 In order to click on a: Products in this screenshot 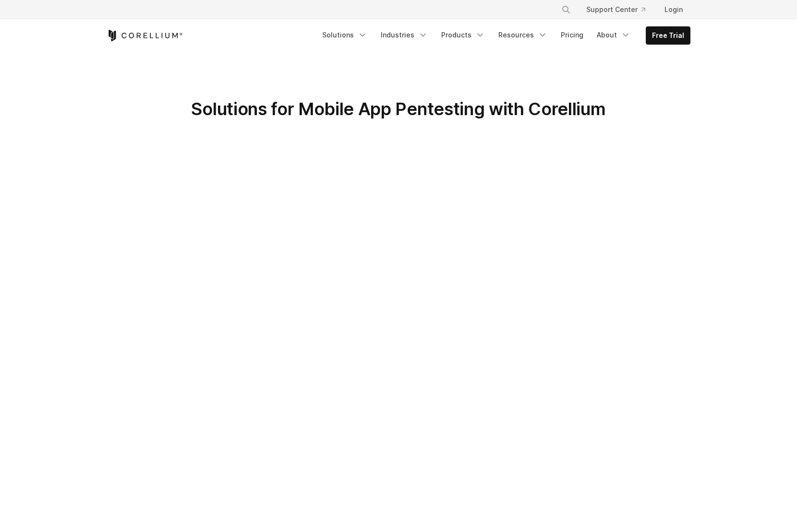, I will do `click(463, 35)`.